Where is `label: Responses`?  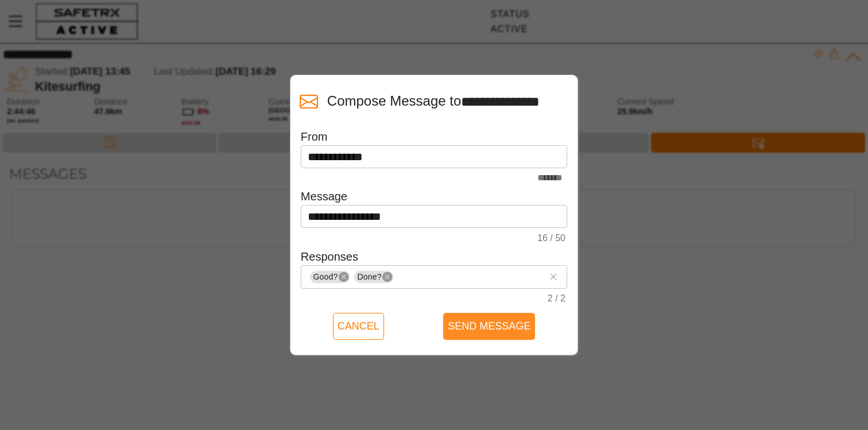 label: Responses is located at coordinates (329, 256).